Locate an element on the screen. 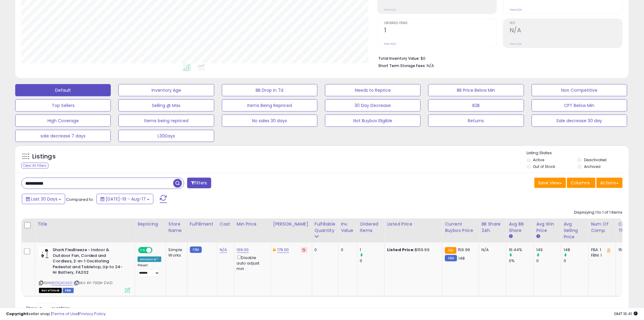  button: Columns is located at coordinates (581, 183).